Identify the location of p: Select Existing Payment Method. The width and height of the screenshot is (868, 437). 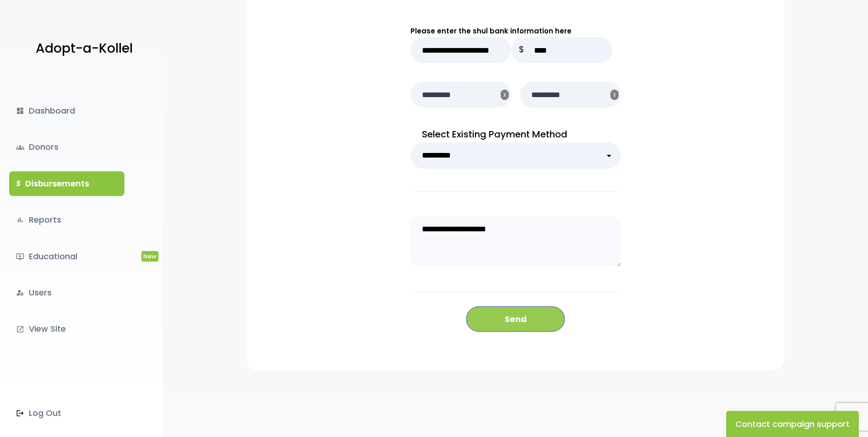
(516, 134).